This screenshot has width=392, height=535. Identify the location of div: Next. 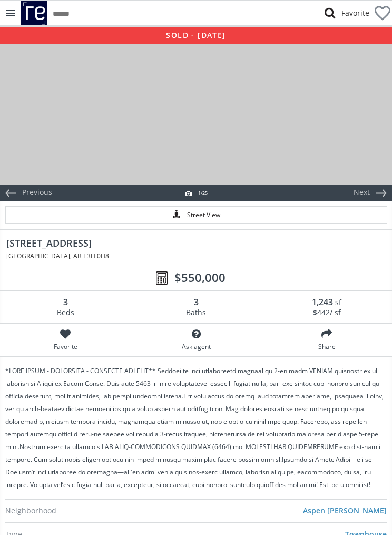
(361, 193).